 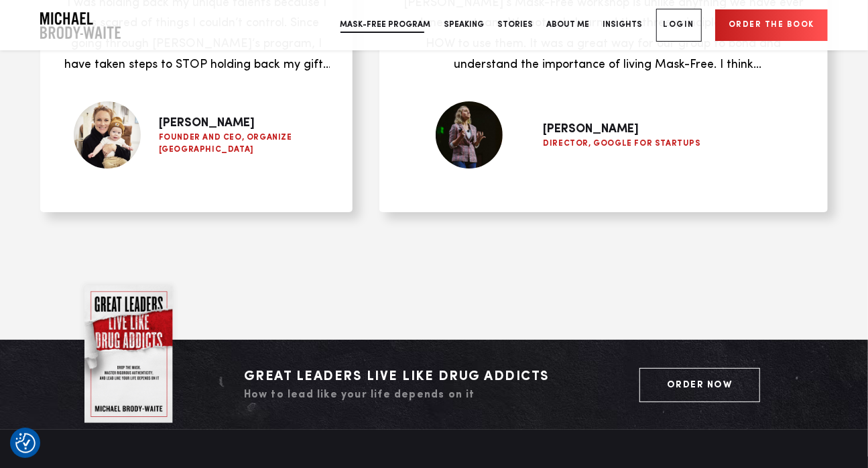 I want to click on img: Company Logo, so click(x=81, y=25).